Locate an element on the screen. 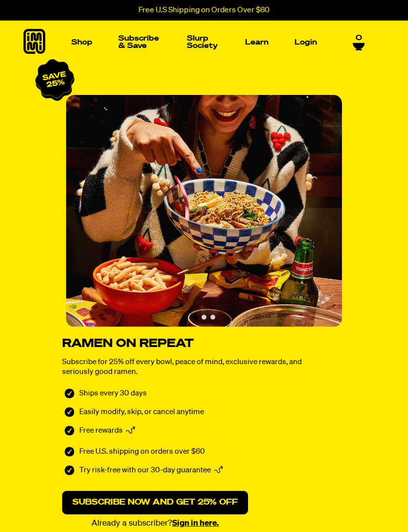  a: Sign in here. is located at coordinates (195, 523).